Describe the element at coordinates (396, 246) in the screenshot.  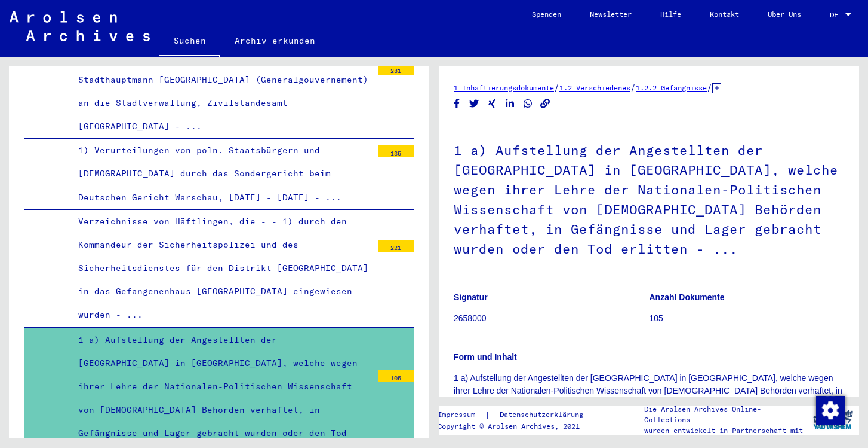
I see `div: 221` at that location.